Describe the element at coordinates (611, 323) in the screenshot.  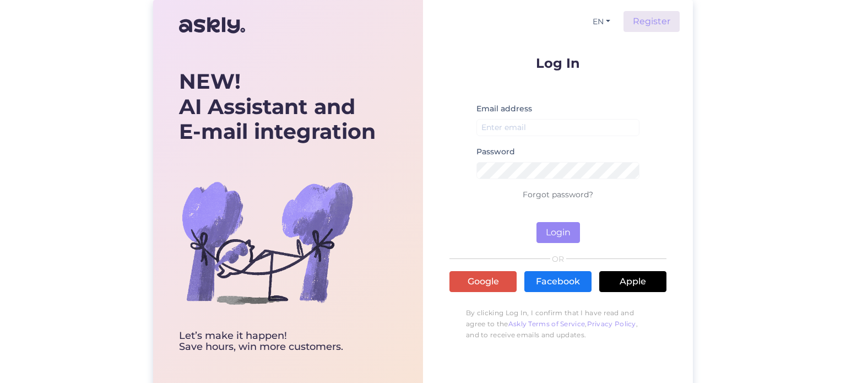
I see `a: Privacy Policy` at that location.